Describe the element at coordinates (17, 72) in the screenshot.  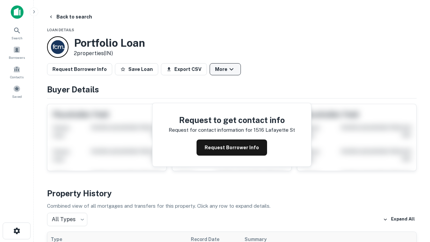
I see `div: Contacts` at that location.